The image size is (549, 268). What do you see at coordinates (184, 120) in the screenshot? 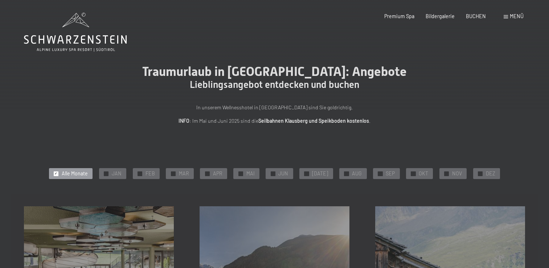
I see `strong: INFO` at bounding box center [184, 120].